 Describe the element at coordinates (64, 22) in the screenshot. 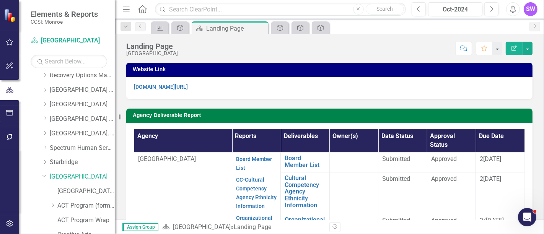

I see `small: CCSI: Monroe` at that location.